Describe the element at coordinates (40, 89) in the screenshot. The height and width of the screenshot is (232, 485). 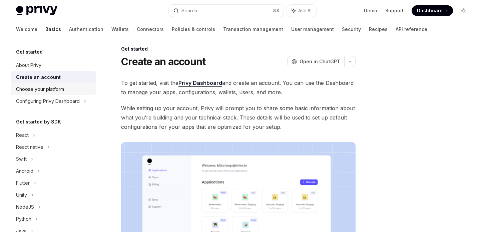
I see `div: Choose your platform` at that location.